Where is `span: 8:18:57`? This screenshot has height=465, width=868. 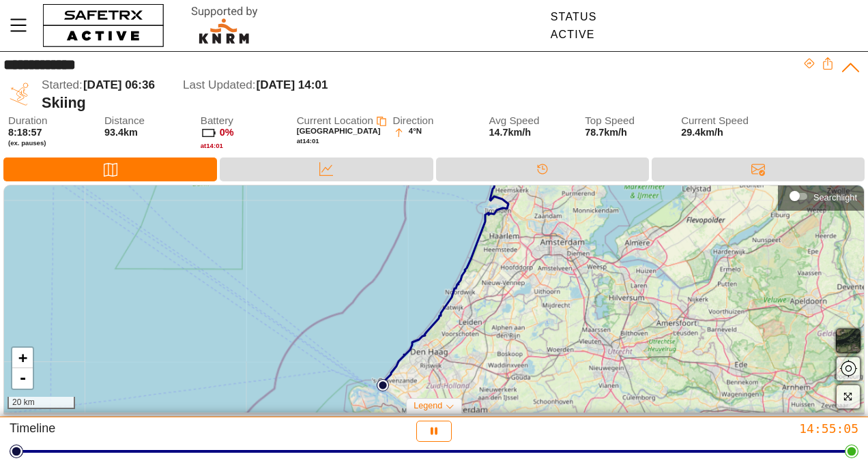 span: 8:18:57 is located at coordinates (25, 132).